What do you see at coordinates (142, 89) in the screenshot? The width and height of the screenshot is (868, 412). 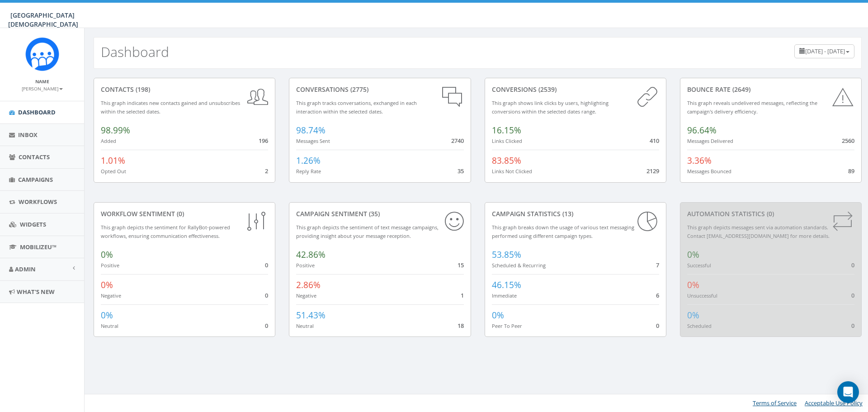 I see `span: (198)` at bounding box center [142, 89].